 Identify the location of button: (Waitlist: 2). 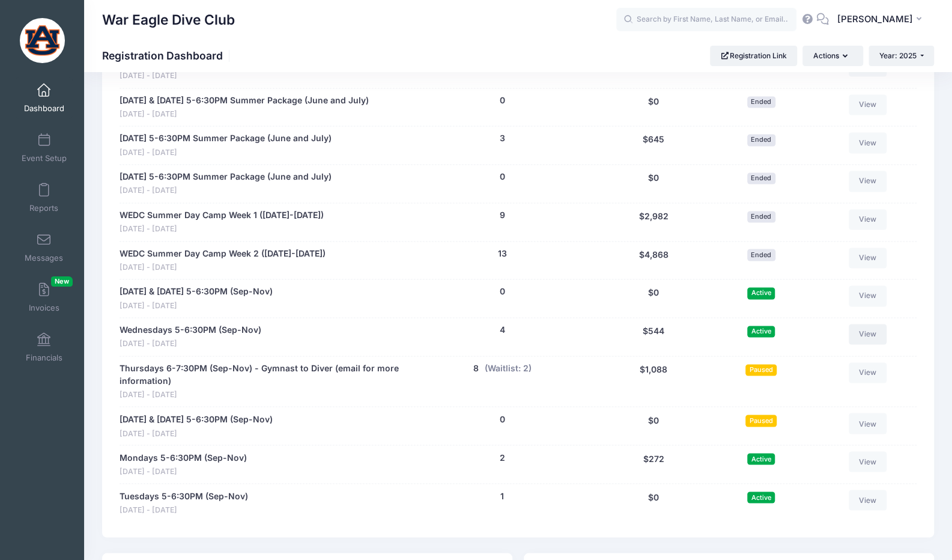
(507, 368).